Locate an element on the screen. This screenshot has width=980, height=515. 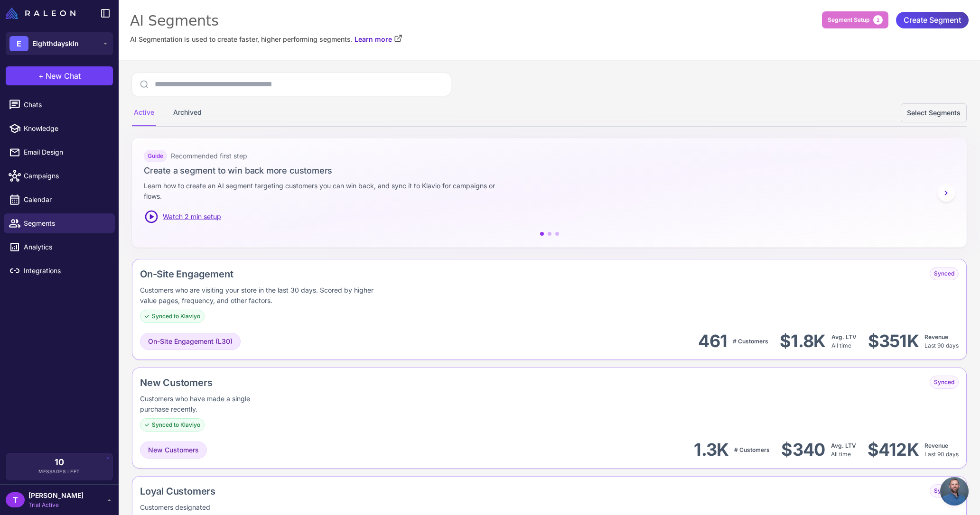
div: $412K is located at coordinates (893, 449).